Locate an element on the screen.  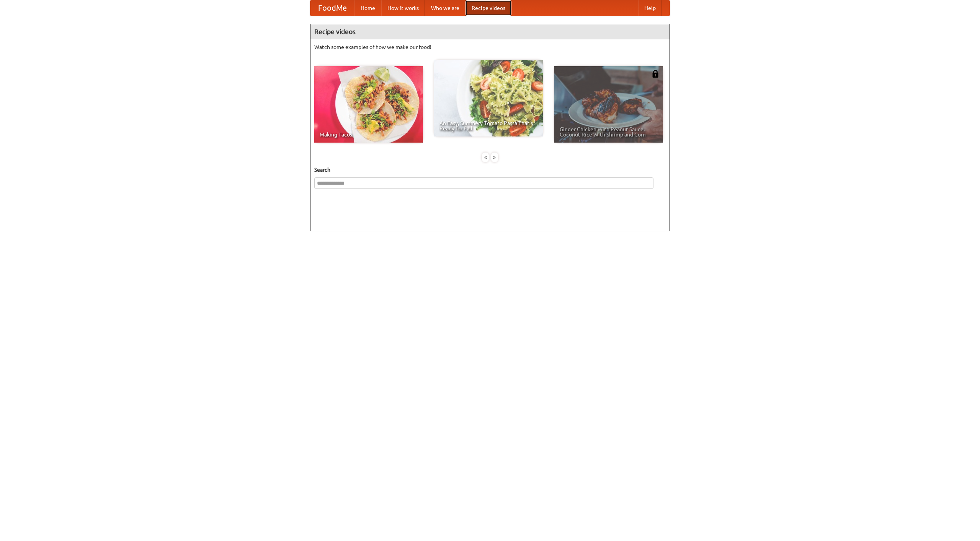
span: An Easy, Summery Tomato Pasta That's Ready for Fall is located at coordinates (488, 126).